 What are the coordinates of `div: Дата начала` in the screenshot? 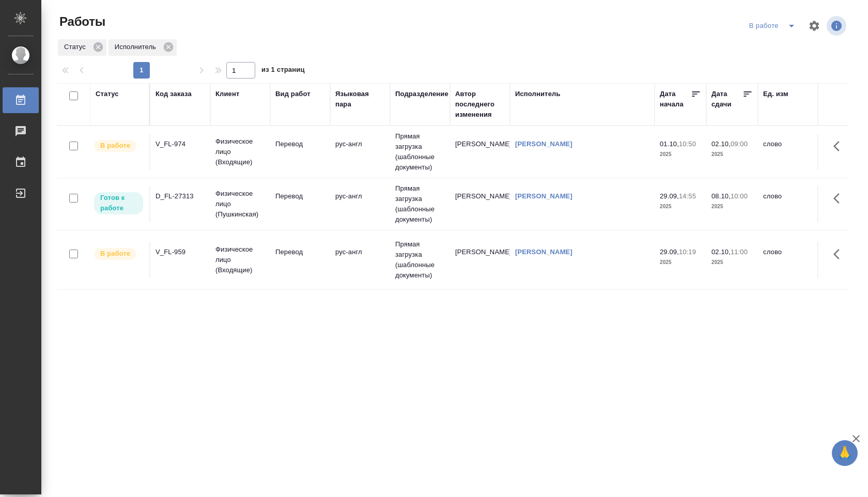 It's located at (675, 99).